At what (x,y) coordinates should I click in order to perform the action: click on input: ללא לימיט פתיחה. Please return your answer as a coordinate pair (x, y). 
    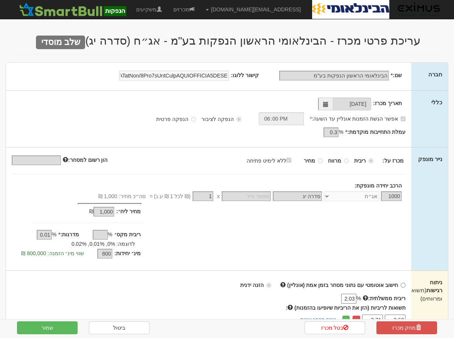
    Looking at the image, I should click on (289, 160).